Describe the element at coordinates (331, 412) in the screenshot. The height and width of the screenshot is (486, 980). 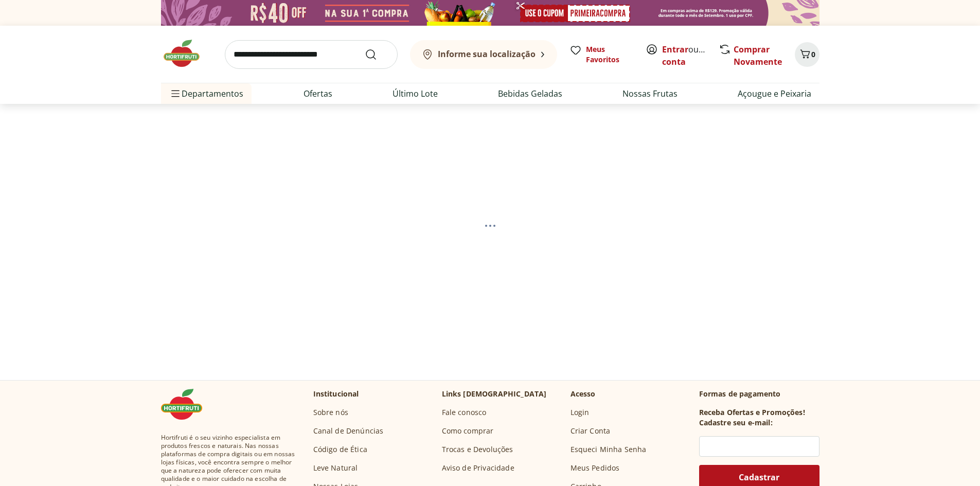
I see `a: Sobre nós` at that location.